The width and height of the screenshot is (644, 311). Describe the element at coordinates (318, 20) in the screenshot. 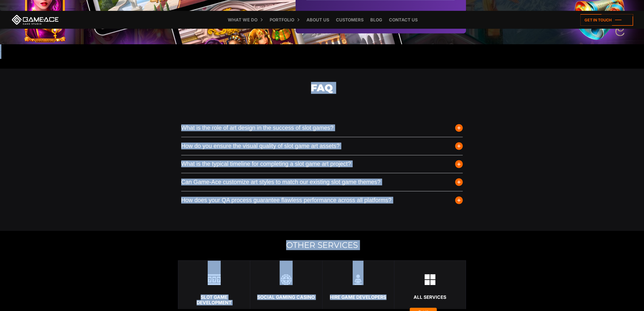

I see `a: About Us` at that location.